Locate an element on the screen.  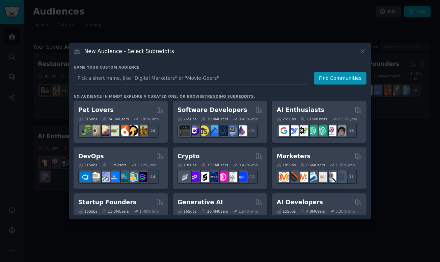
div: 30.0M Users is located at coordinates (214, 119).